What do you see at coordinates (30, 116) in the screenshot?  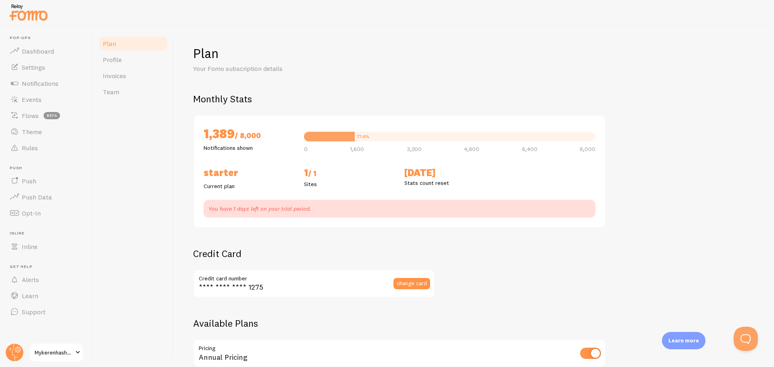 I see `span: Flows` at bounding box center [30, 116].